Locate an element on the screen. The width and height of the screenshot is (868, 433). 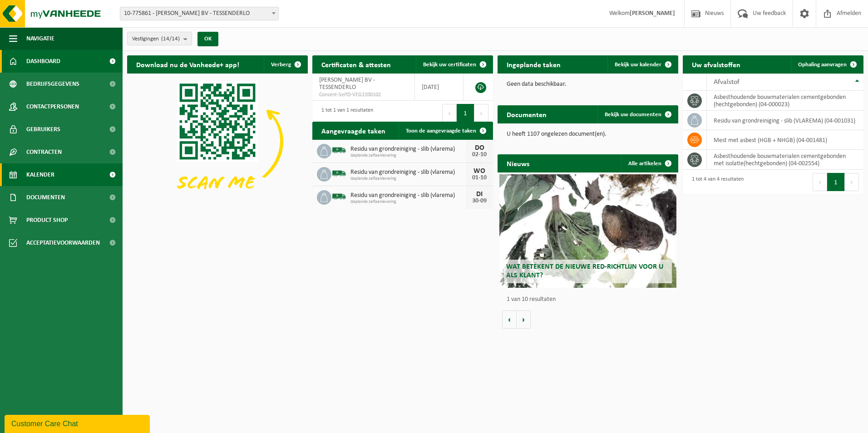
span: Verberg is located at coordinates (281, 65).